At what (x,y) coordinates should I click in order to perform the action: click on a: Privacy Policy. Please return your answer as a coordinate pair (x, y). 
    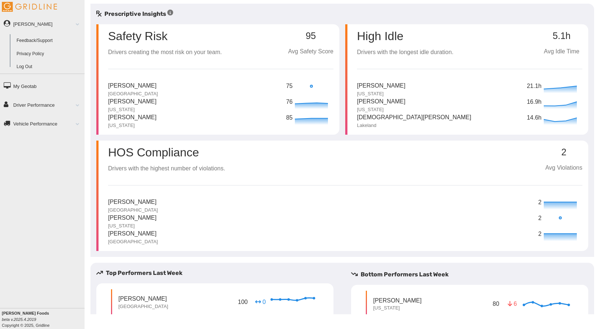
    Looking at the image, I should click on (49, 54).